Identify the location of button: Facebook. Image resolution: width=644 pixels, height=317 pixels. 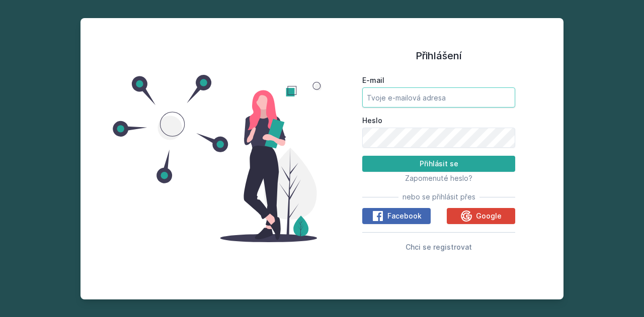
(397, 216).